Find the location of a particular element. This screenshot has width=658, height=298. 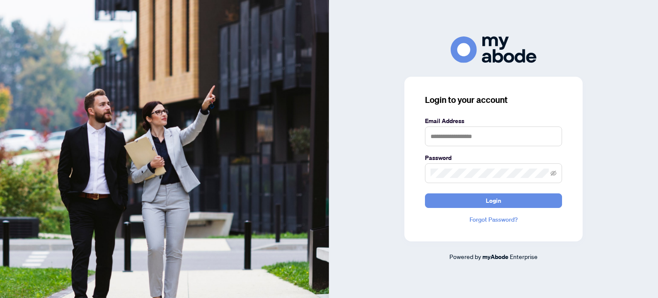

a: myAbode is located at coordinates (495, 257).